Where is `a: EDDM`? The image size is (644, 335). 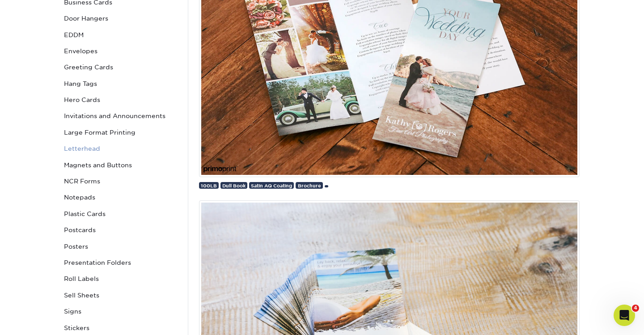 a: EDDM is located at coordinates (121, 35).